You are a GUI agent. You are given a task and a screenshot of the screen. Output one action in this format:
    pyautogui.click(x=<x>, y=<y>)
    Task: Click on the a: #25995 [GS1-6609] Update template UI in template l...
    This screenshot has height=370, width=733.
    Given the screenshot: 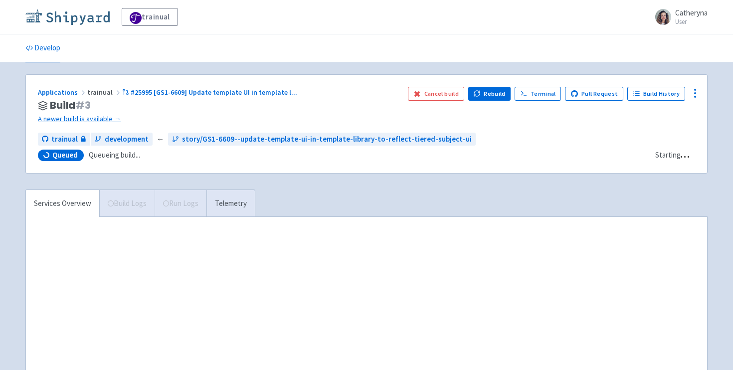 What is the action you would take?
    pyautogui.click(x=211, y=92)
    